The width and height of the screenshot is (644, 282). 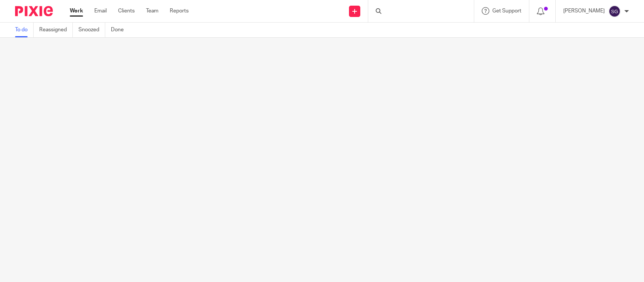 I want to click on img: Pixie, so click(x=34, y=11).